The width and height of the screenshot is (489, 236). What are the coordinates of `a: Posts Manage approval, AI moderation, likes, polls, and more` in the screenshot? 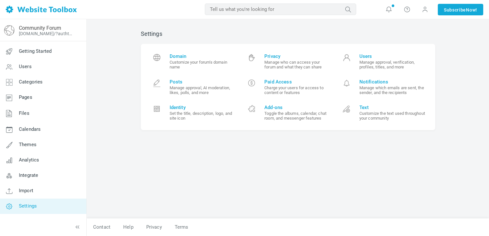 It's located at (193, 87).